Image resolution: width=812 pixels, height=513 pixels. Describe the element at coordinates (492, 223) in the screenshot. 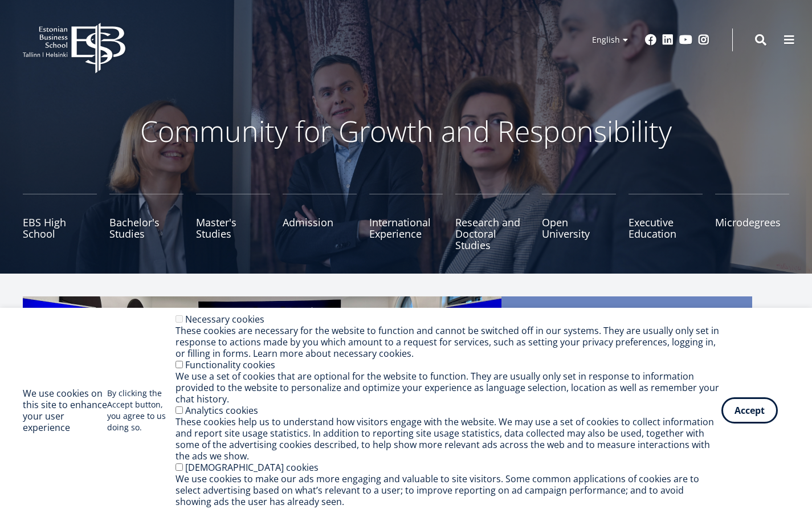

I see `a: Research and Doctoral Studies` at that location.